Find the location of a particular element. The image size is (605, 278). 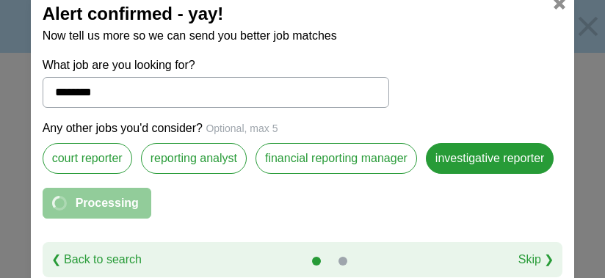

button: Processing is located at coordinates (97, 203).